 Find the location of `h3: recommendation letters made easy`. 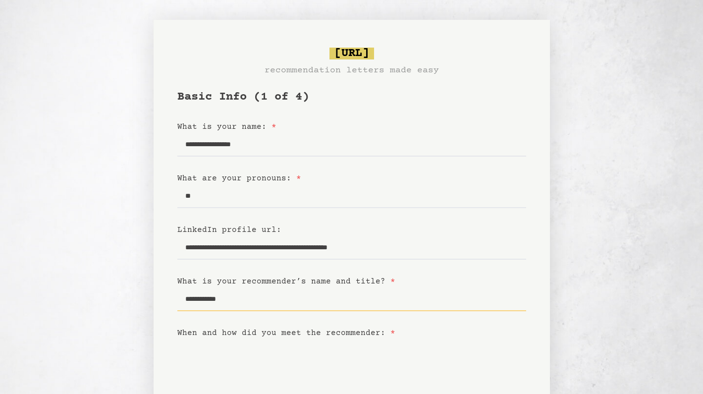

h3: recommendation letters made easy is located at coordinates (352, 70).